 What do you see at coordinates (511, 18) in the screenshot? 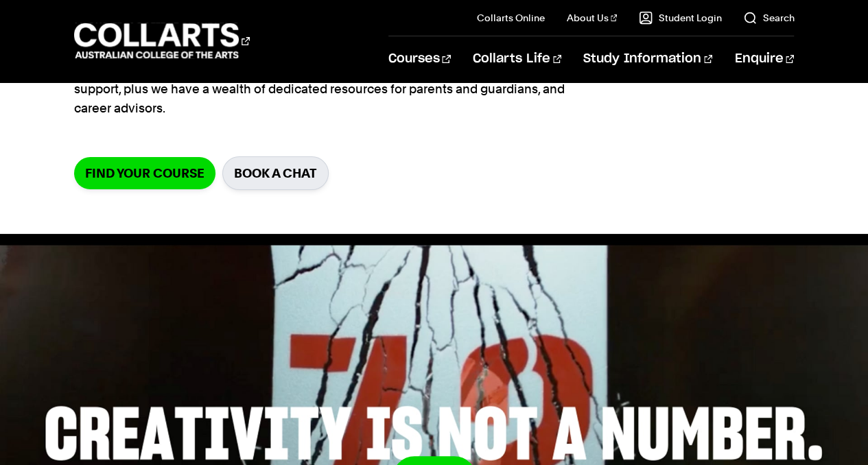
I see `a: Collarts Online` at bounding box center [511, 18].